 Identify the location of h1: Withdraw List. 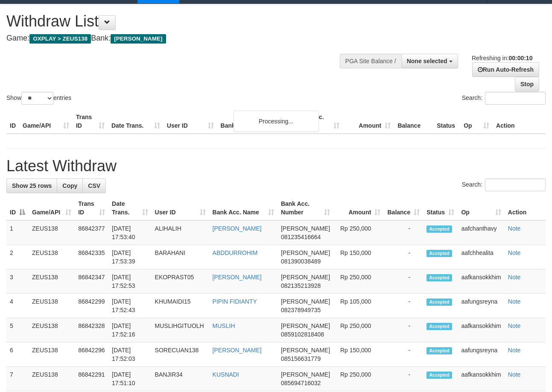
(183, 21).